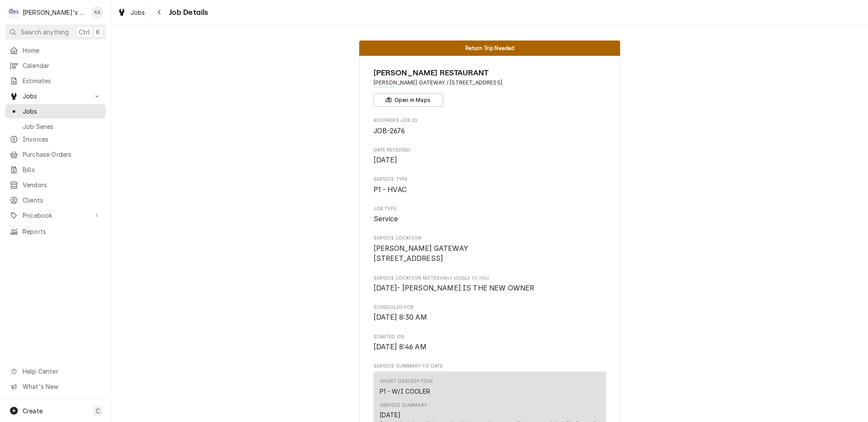 The image size is (868, 422). I want to click on div: Korey Austin's Avatar, so click(97, 12).